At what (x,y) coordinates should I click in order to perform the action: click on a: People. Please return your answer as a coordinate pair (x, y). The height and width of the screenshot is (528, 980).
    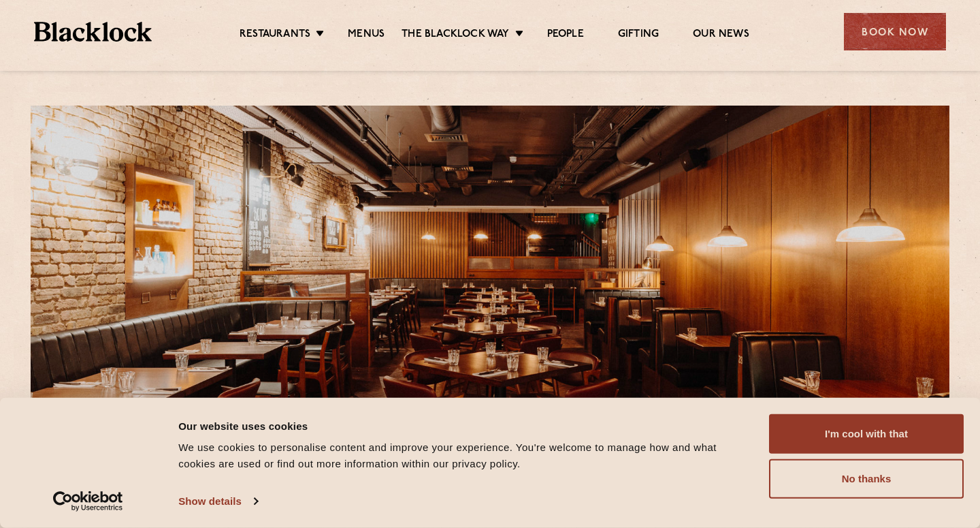
    Looking at the image, I should click on (566, 35).